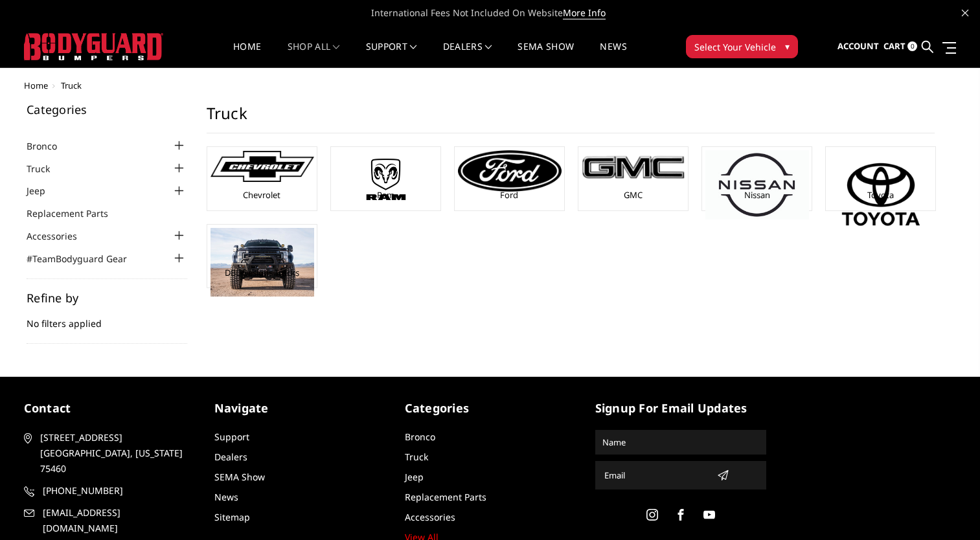  What do you see at coordinates (232, 517) in the screenshot?
I see `a: Sitemap` at bounding box center [232, 517].